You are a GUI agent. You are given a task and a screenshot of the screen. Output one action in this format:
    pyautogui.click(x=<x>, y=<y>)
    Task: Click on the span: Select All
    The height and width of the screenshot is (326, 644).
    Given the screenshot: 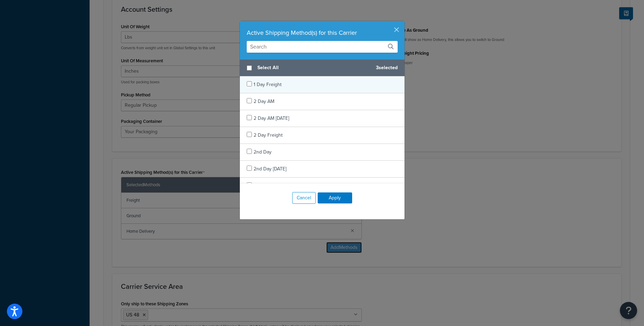 What is the action you would take?
    pyautogui.click(x=314, y=68)
    